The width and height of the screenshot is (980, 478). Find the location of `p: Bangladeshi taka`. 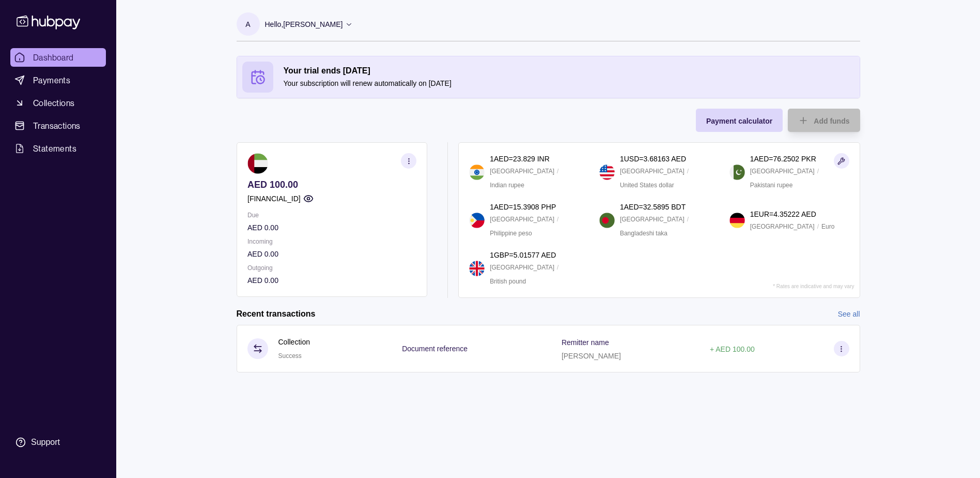

p: Bangladeshi taka is located at coordinates (644, 233).